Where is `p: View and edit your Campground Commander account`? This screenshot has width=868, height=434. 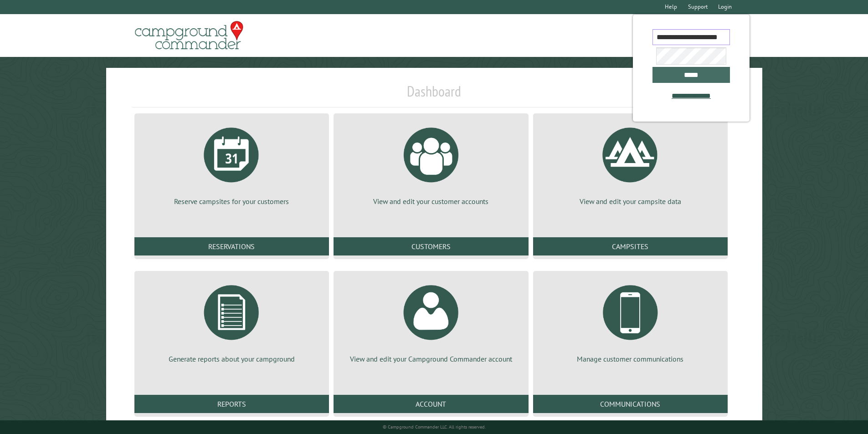 p: View and edit your Campground Commander account is located at coordinates (431, 359).